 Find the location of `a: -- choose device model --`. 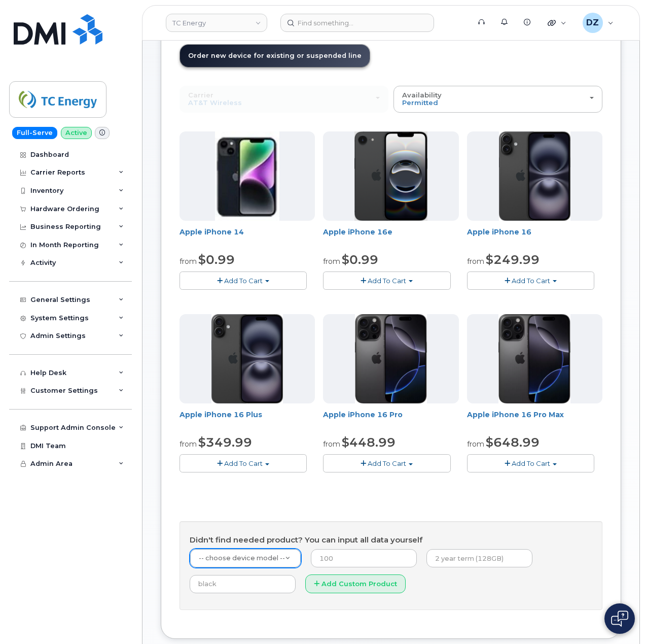

a: -- choose device model -- is located at coordinates (246, 558).